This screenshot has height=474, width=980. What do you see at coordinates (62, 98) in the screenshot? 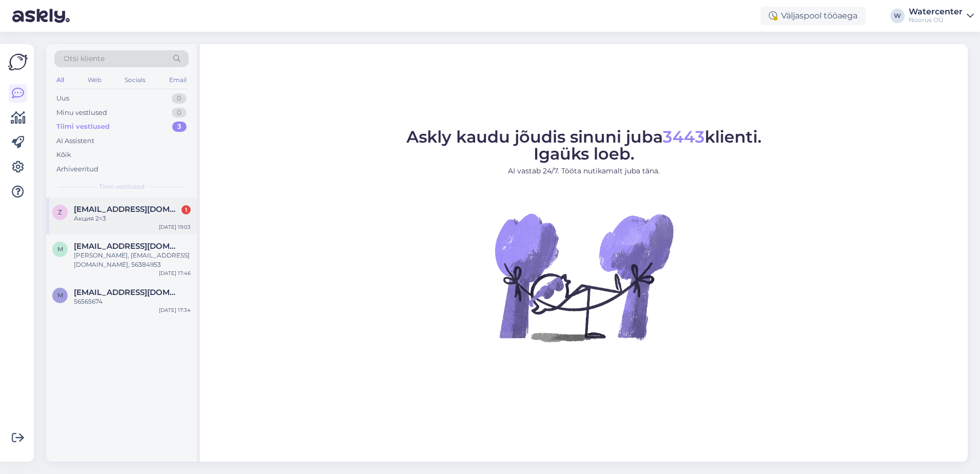
I see `div: Uus` at bounding box center [62, 98].